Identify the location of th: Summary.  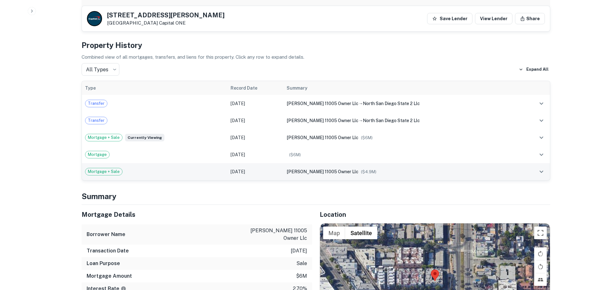
(402, 88).